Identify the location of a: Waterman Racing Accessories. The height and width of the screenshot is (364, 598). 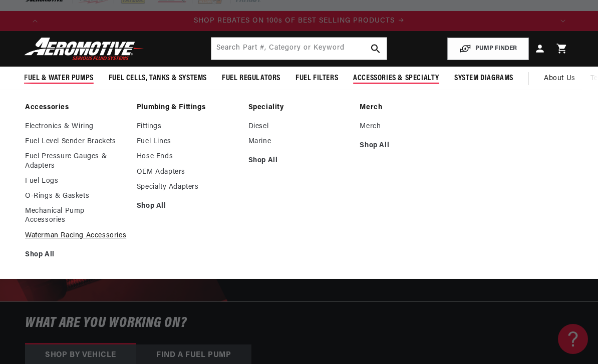
(76, 235).